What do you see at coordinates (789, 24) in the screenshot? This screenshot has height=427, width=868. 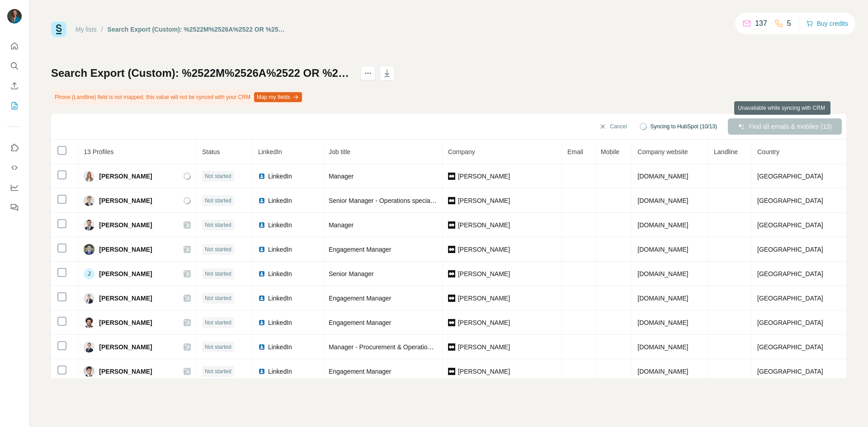 I see `p: 5` at bounding box center [789, 24].